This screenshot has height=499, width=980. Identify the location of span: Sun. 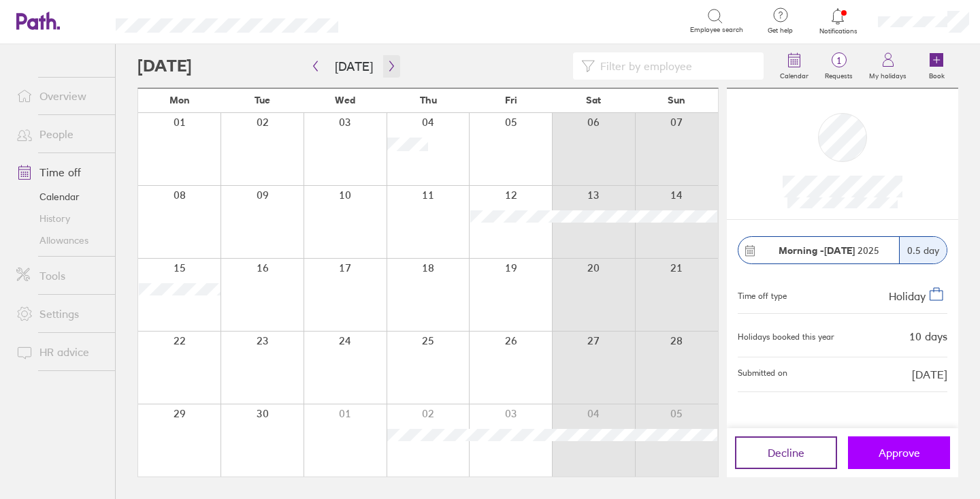
(676, 100).